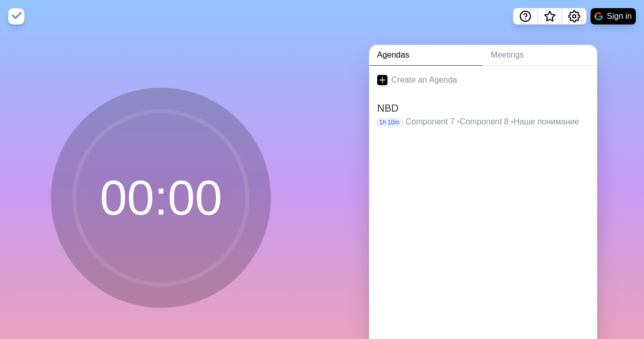  What do you see at coordinates (483, 80) in the screenshot?
I see `a: Create an Agenda` at bounding box center [483, 80].